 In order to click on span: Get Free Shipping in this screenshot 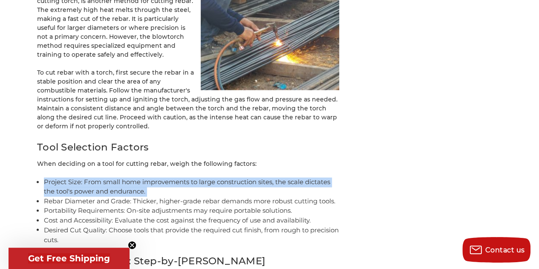, I will do `click(69, 258)`.